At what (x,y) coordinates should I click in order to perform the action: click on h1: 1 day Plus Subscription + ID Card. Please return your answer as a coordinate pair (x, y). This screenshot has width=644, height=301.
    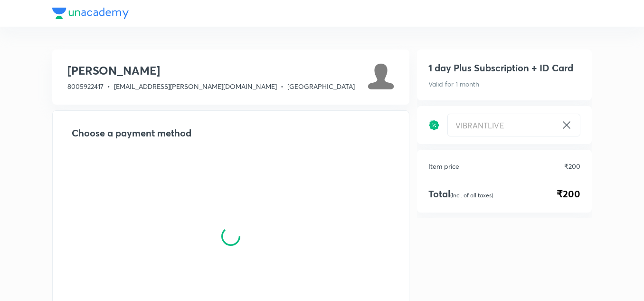
    Looking at the image, I should click on (500, 68).